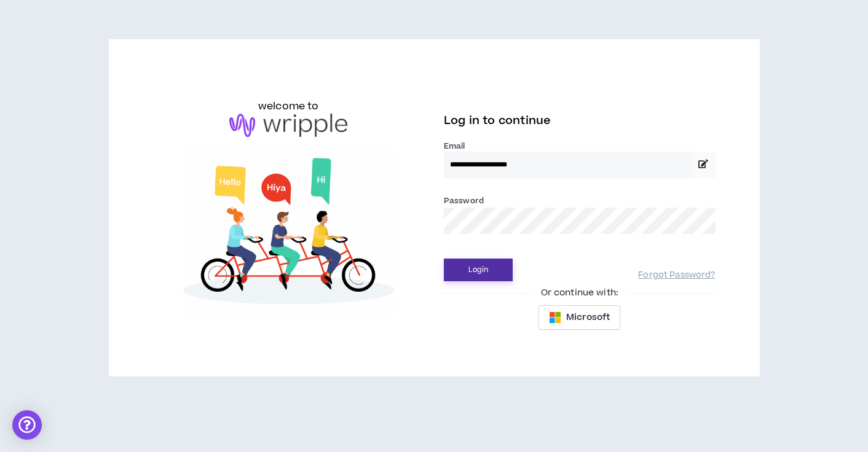  I want to click on span: Log in to continue, so click(497, 120).